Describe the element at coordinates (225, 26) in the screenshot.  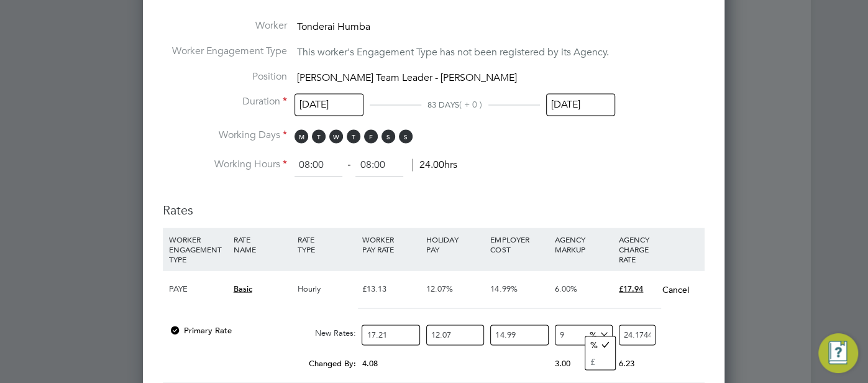
I see `label: Worker` at that location.